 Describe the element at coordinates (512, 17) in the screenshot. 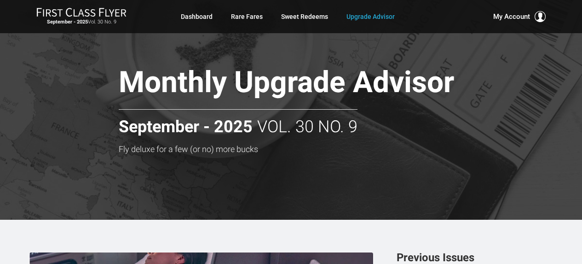

I see `span: My Account` at that location.